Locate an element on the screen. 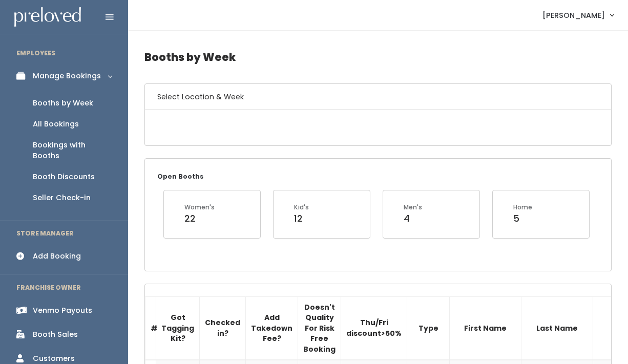 This screenshot has width=628, height=364. div: Booth Sales is located at coordinates (55, 334).